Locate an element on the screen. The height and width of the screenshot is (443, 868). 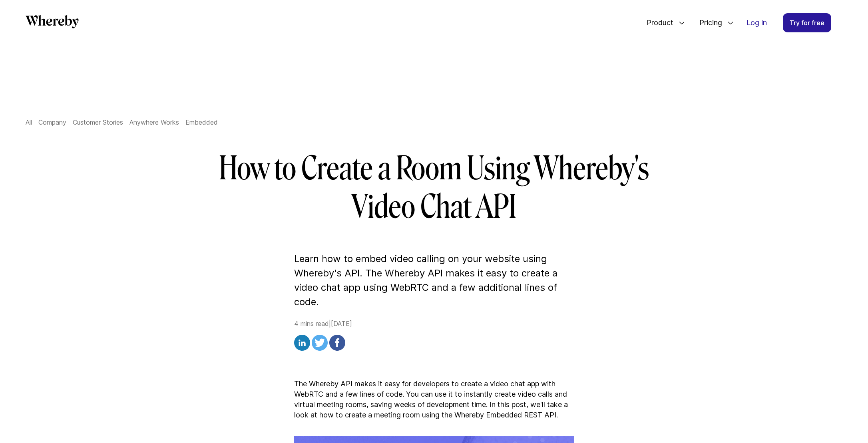
a: Company is located at coordinates (53, 123).